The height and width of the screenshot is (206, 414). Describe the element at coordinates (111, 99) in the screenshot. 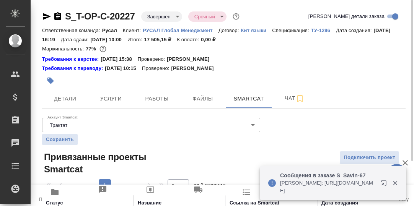

I see `span: Услуги` at that location.